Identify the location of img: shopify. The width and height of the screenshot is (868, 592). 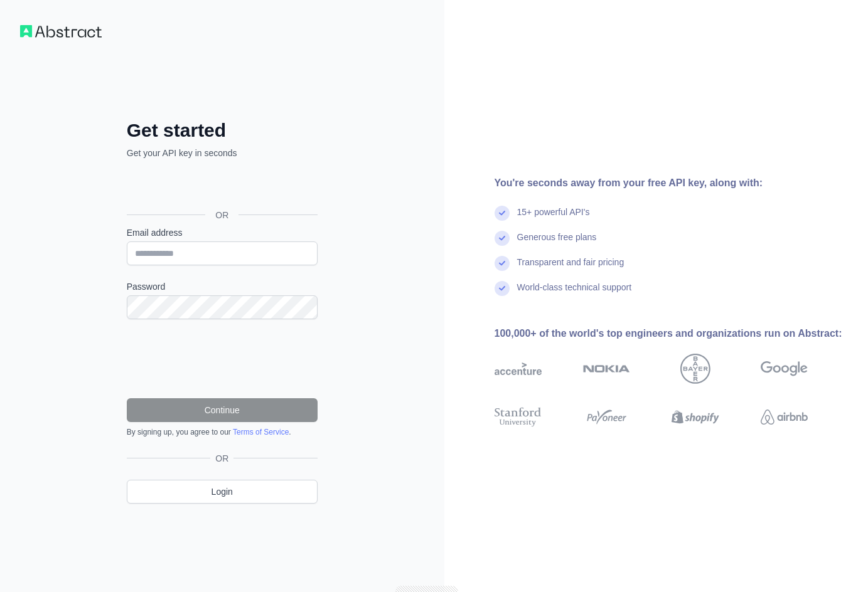
(695, 417).